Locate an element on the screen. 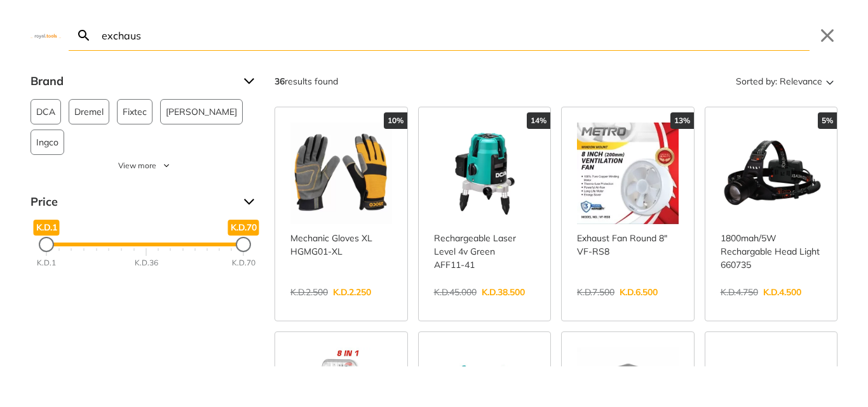 The width and height of the screenshot is (868, 407). button: Close is located at coordinates (828, 36).